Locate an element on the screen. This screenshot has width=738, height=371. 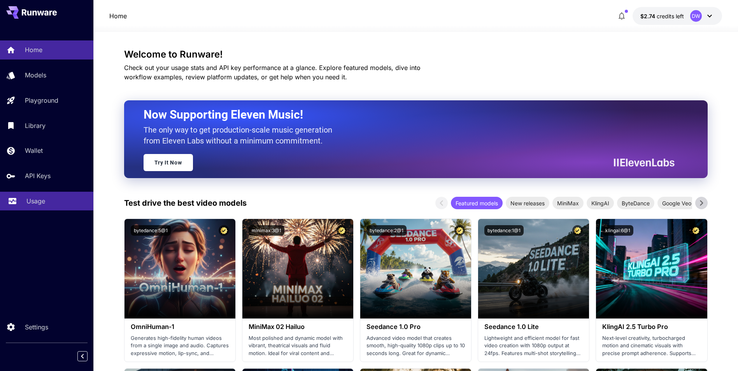
div: $2.73531 is located at coordinates (662, 16).